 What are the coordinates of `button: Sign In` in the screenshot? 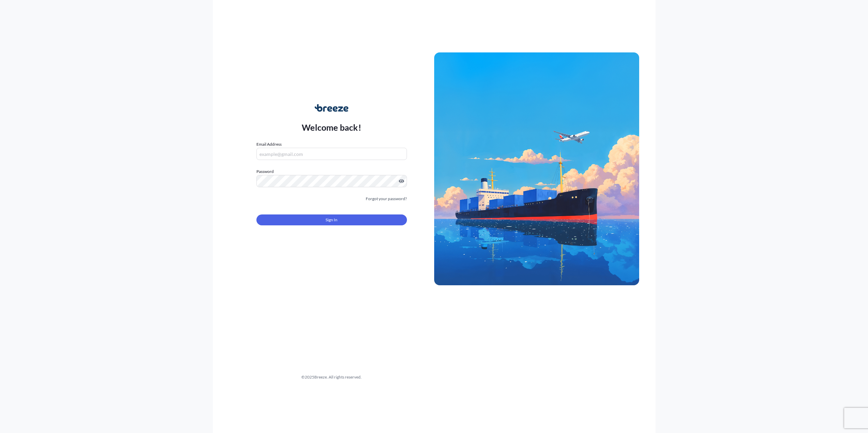 It's located at (332, 220).